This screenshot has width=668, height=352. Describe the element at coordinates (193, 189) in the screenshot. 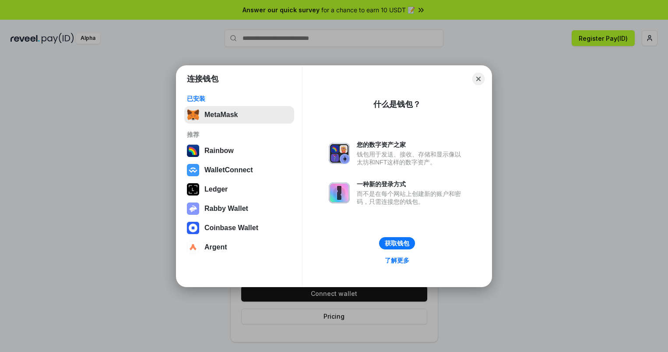

I see `img: svg+xml,%3Csvg%20xmlns%3D%22http%3A%2F%2Fwww.w3.org%2F2000%2Fsvg%22%20width%3D%2228%22%20height%3...` at that location.